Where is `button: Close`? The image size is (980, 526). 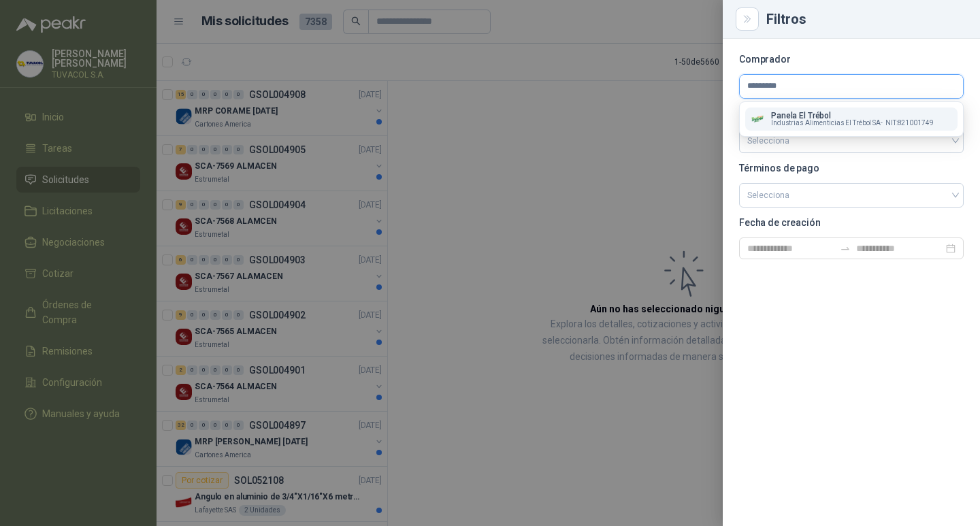 button: Close is located at coordinates (747, 19).